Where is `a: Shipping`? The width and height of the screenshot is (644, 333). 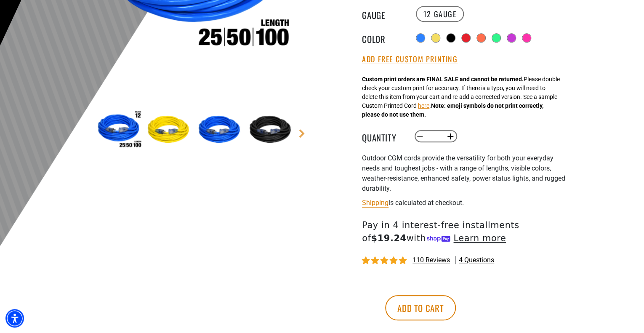
a: Shipping is located at coordinates (375, 203).